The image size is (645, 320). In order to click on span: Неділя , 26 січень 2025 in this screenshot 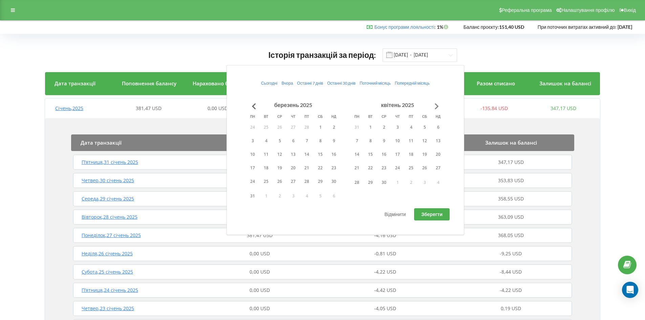, I will do `click(107, 253)`.